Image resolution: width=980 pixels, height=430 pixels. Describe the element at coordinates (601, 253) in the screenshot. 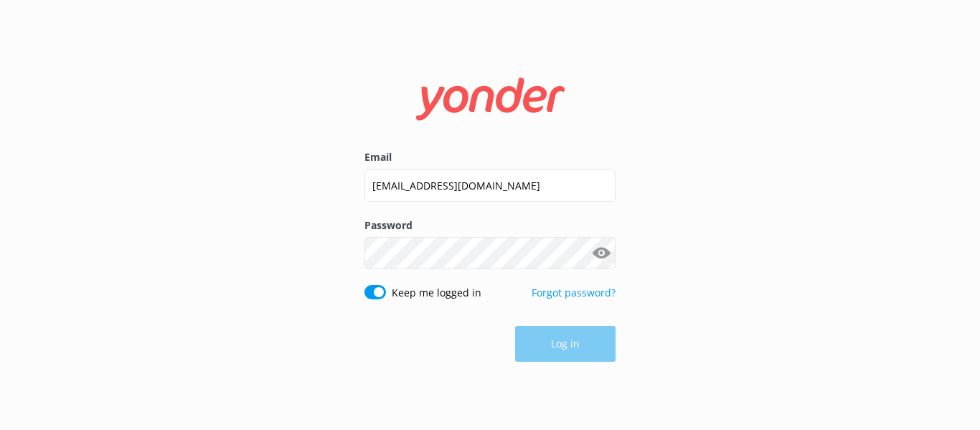

I see `button: Show password` at that location.